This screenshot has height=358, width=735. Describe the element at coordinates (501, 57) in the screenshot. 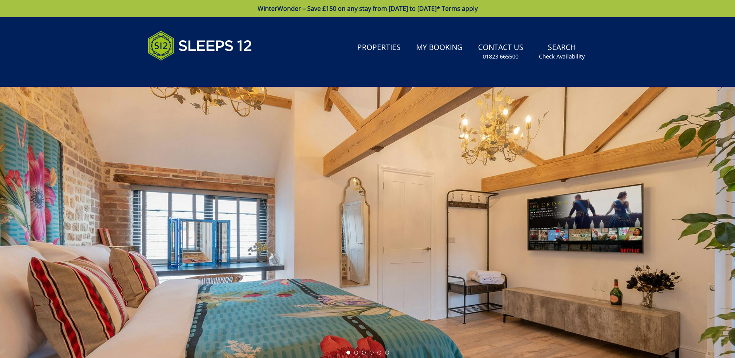

I see `small: 01823 665500` at that location.